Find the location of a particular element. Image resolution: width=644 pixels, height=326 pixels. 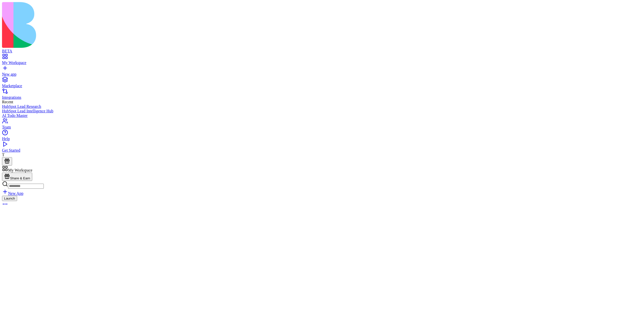

button: Launch is located at coordinates (10, 198).